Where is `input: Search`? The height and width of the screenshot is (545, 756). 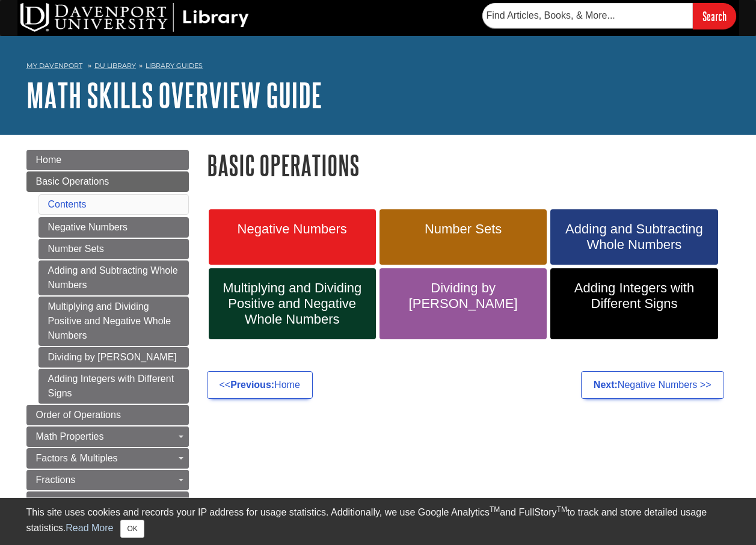 input: Search is located at coordinates (715, 15).